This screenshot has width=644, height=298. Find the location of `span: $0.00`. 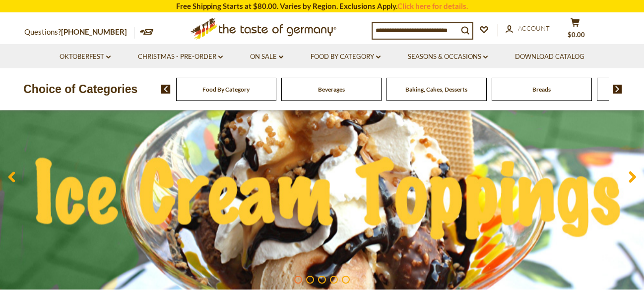

span: $0.00 is located at coordinates (576, 34).